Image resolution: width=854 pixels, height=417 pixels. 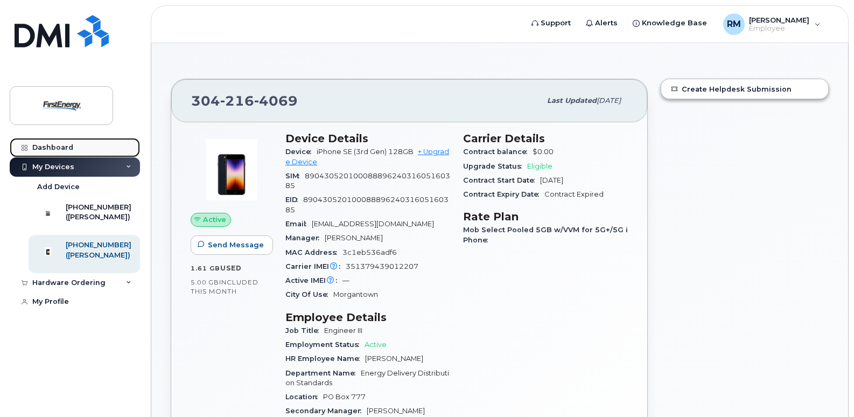 What do you see at coordinates (325, 358) in the screenshot?
I see `span: HR Employee Name` at bounding box center [325, 358].